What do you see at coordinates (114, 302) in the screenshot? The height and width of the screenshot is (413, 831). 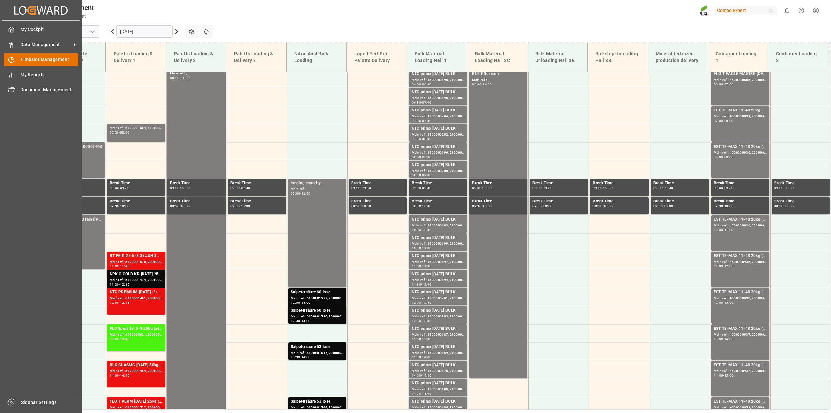 I see `div: 12:00` at bounding box center [114, 302].